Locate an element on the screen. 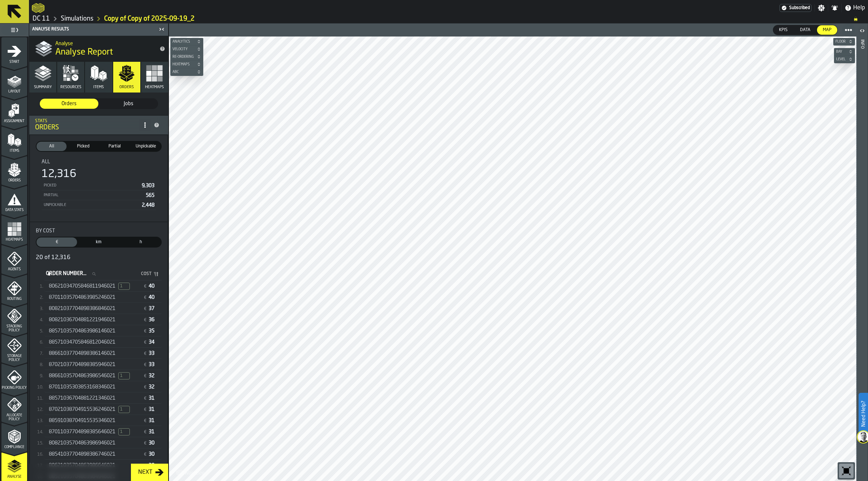 Image resolution: width=868 pixels, height=481 pixels. li: menu Compliance is located at coordinates (14, 437).